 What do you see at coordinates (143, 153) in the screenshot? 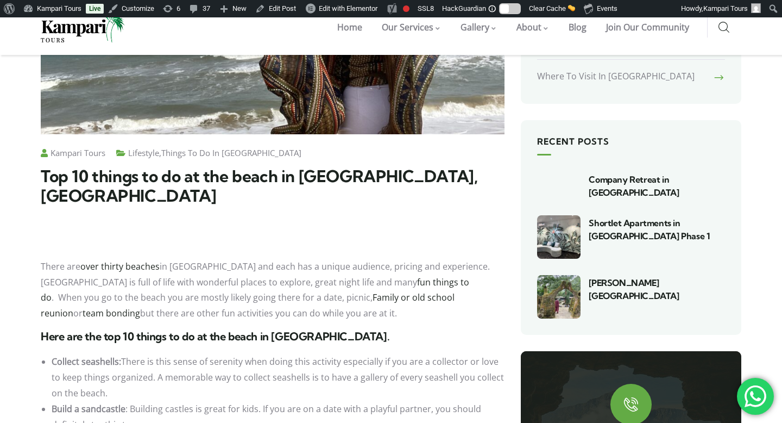
I see `a: Lifestyle` at bounding box center [143, 153].